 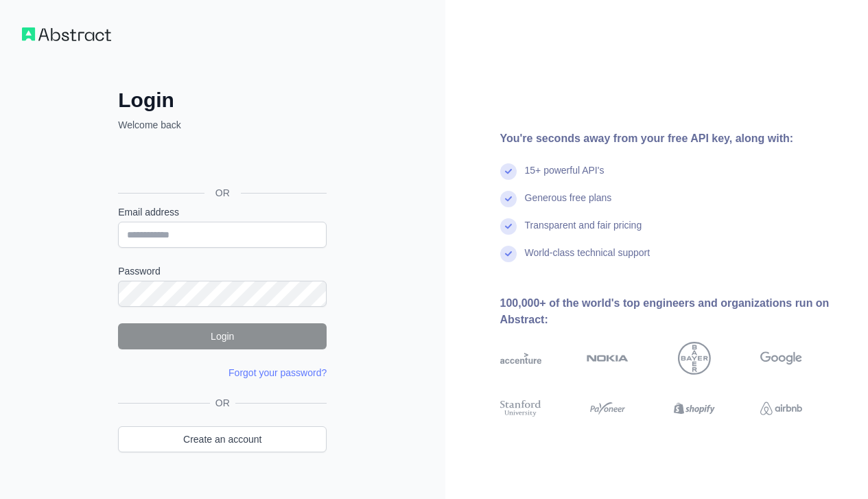 What do you see at coordinates (520, 408) in the screenshot?
I see `img: stanford university` at bounding box center [520, 408].